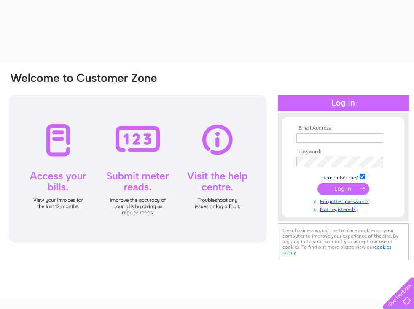 The height and width of the screenshot is (309, 414). What do you see at coordinates (337, 249) in the screenshot?
I see `a: cookies policy` at bounding box center [337, 249].